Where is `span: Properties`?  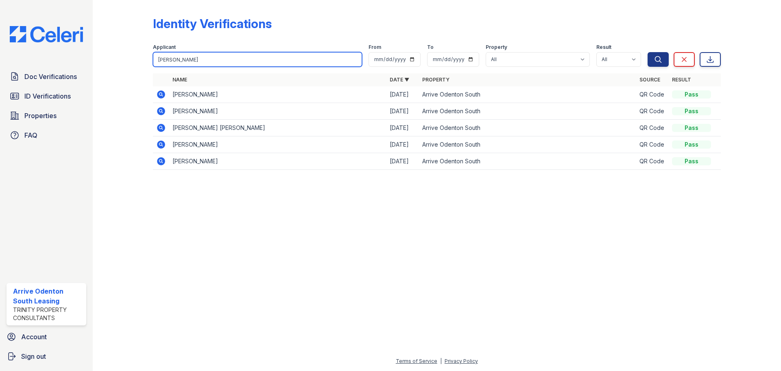
span: Properties is located at coordinates (40, 116).